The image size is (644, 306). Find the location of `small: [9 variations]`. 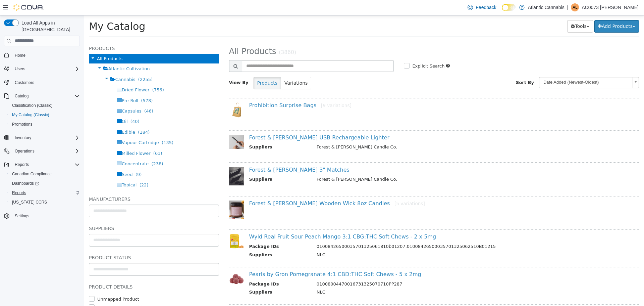

small: [9 variations] is located at coordinates (252, 90).